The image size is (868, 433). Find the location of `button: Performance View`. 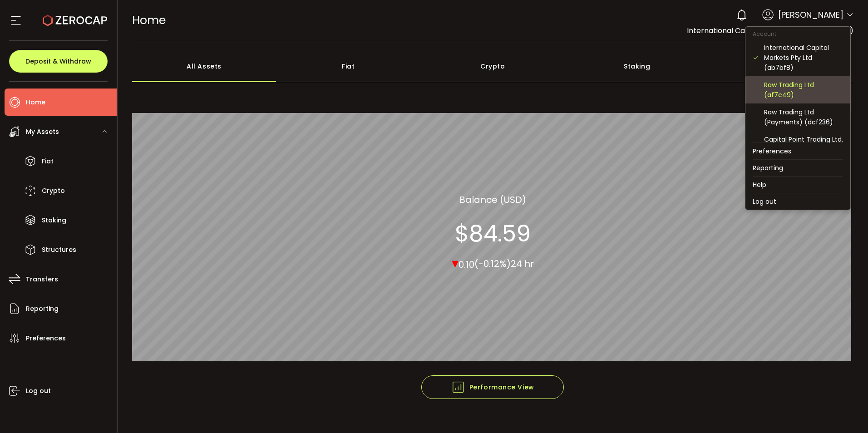

button: Performance View is located at coordinates (493, 387).